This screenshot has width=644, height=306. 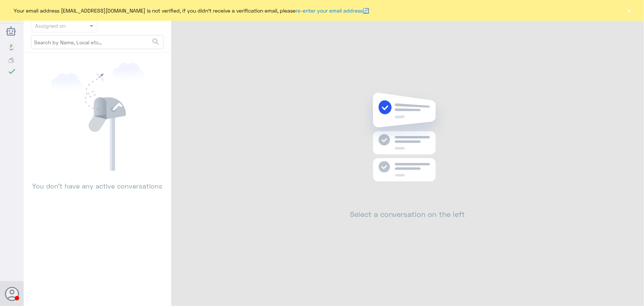 I want to click on span: search, so click(x=156, y=42).